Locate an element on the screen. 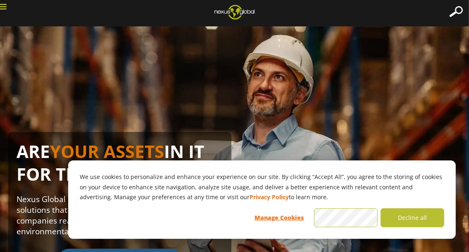 The height and width of the screenshot is (252, 469). strong: Privacy Policy is located at coordinates (269, 197).